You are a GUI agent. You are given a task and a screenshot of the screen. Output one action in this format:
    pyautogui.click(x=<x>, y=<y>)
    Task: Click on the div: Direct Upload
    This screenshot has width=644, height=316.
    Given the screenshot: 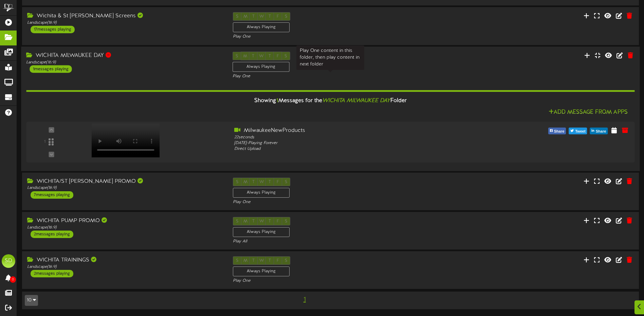 What is the action you would take?
    pyautogui.click(x=356, y=149)
    